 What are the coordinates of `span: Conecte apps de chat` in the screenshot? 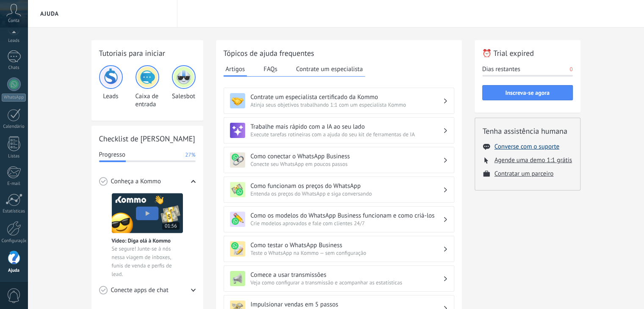 It's located at (139, 290).